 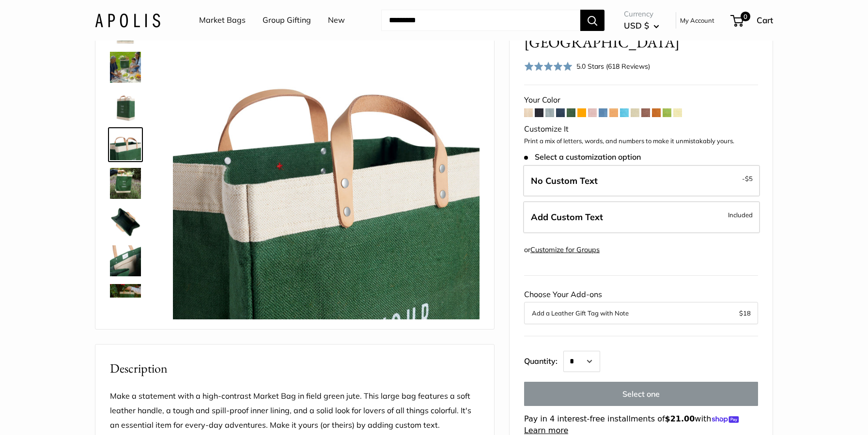 What do you see at coordinates (697, 21) in the screenshot?
I see `a: My Account` at bounding box center [697, 21].